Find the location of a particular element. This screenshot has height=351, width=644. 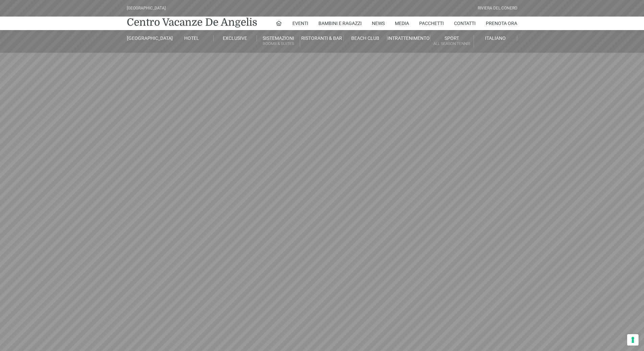

a: Pacchetti is located at coordinates (431, 23).